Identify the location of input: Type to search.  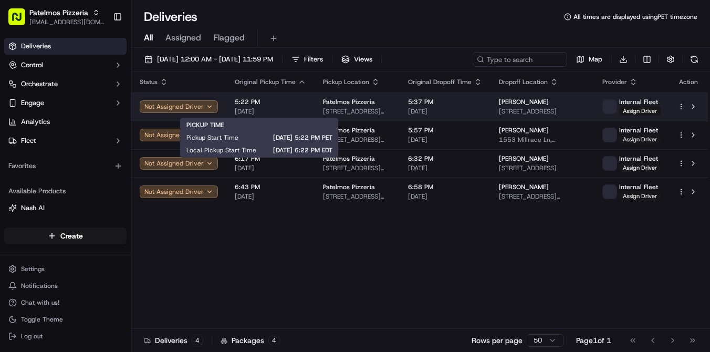
(520, 59).